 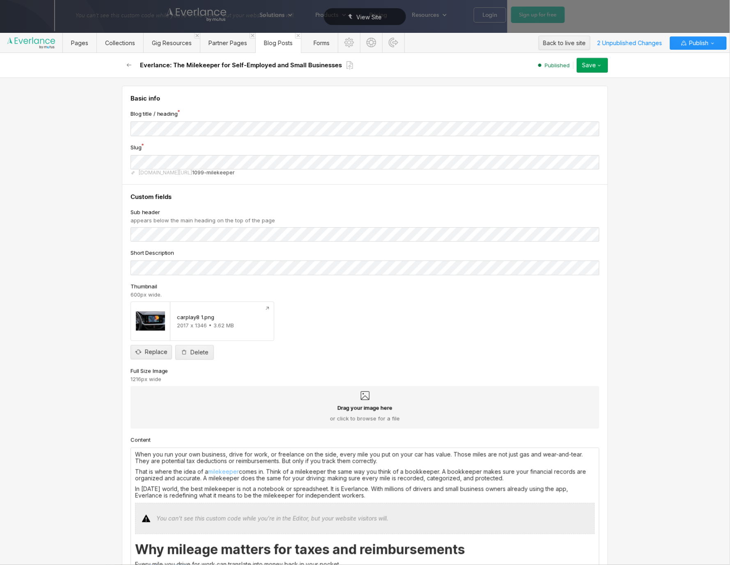 I want to click on button: Delete, so click(x=195, y=353).